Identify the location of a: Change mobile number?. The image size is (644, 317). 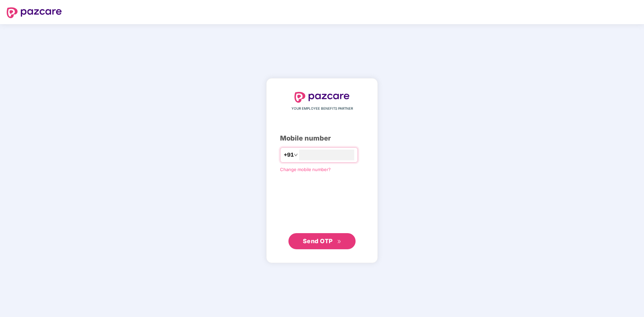
(305, 169).